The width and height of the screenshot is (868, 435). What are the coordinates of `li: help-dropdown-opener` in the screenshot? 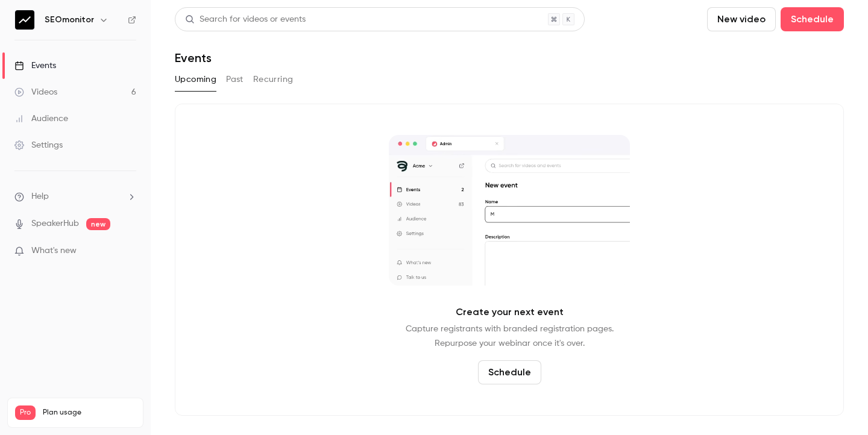 It's located at (75, 197).